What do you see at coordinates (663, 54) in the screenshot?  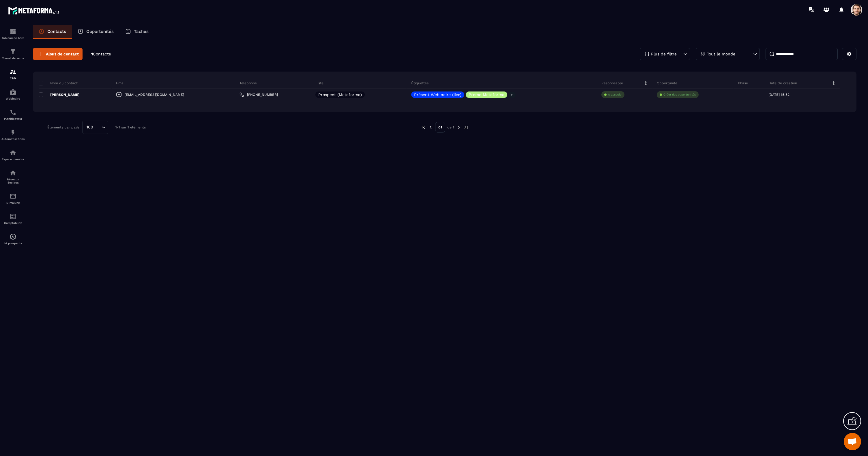 I see `p: Plus de filtre` at bounding box center [663, 54].